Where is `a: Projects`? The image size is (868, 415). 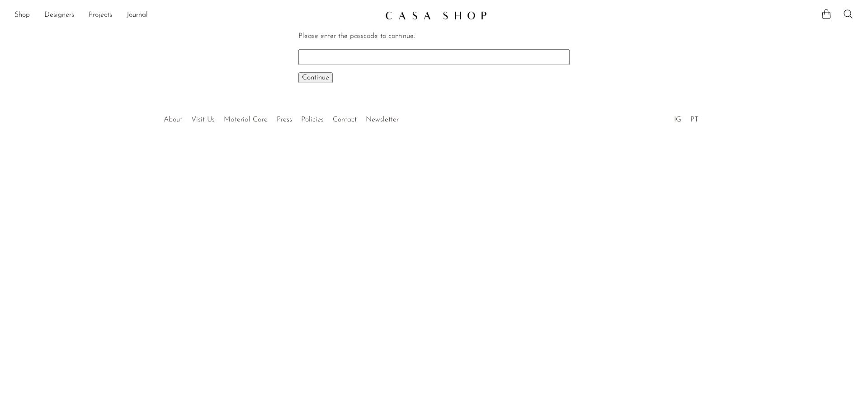 a: Projects is located at coordinates (101, 15).